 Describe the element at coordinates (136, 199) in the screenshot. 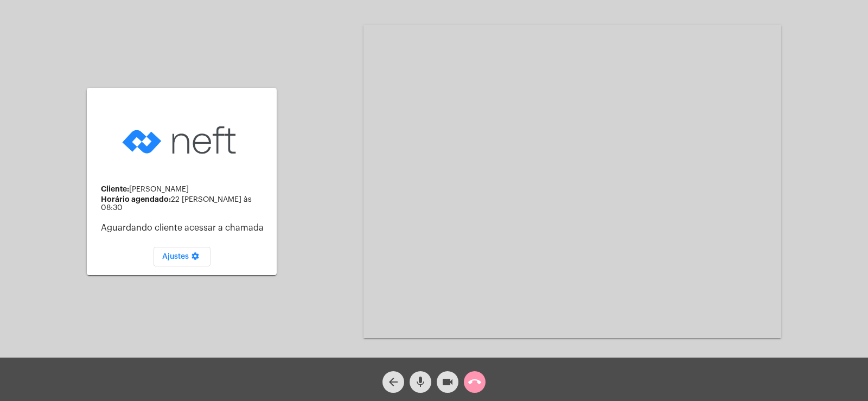

I see `strong: Horário agendado:` at that location.